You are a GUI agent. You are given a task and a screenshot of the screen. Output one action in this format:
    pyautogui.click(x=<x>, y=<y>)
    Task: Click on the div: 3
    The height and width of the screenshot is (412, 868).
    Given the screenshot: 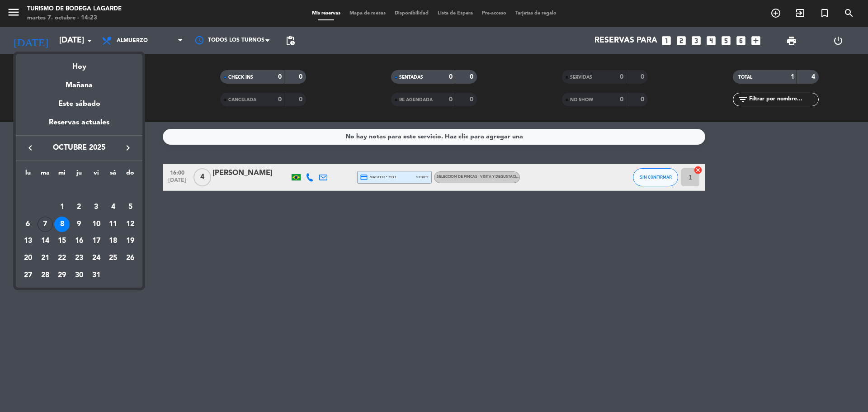 What is the action you would take?
    pyautogui.click(x=96, y=207)
    